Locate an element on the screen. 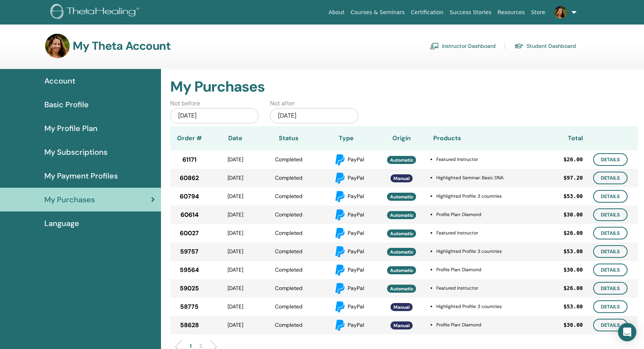 This screenshot has height=349, width=644. th: Origin is located at coordinates (402, 139).